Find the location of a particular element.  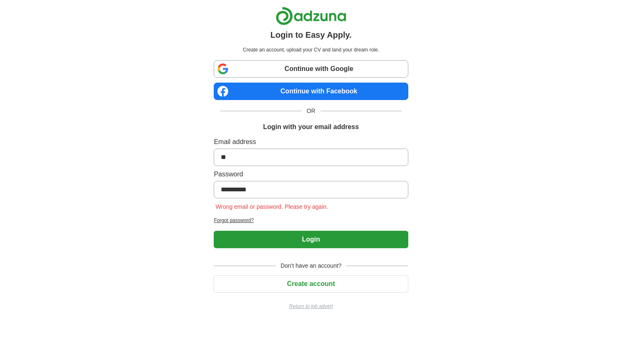

a: Continue with Facebook is located at coordinates (311, 91).